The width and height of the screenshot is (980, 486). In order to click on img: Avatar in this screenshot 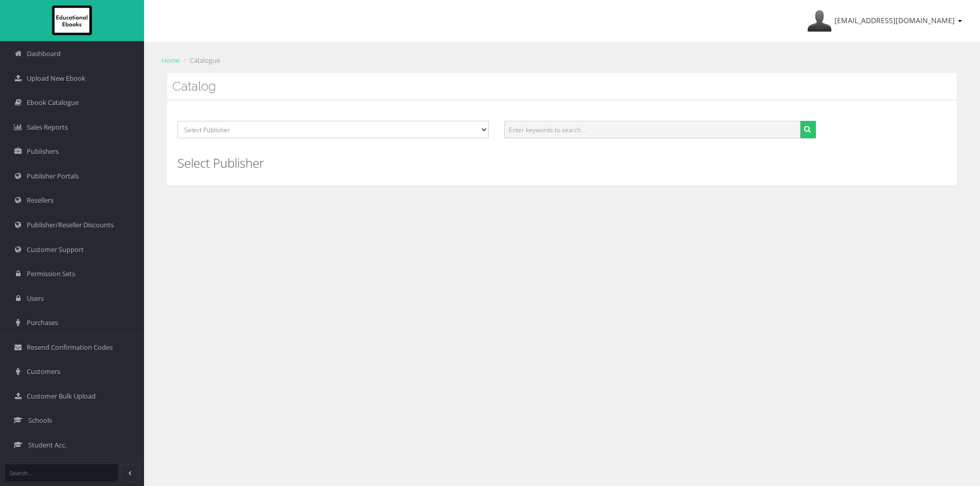, I will do `click(820, 21)`.